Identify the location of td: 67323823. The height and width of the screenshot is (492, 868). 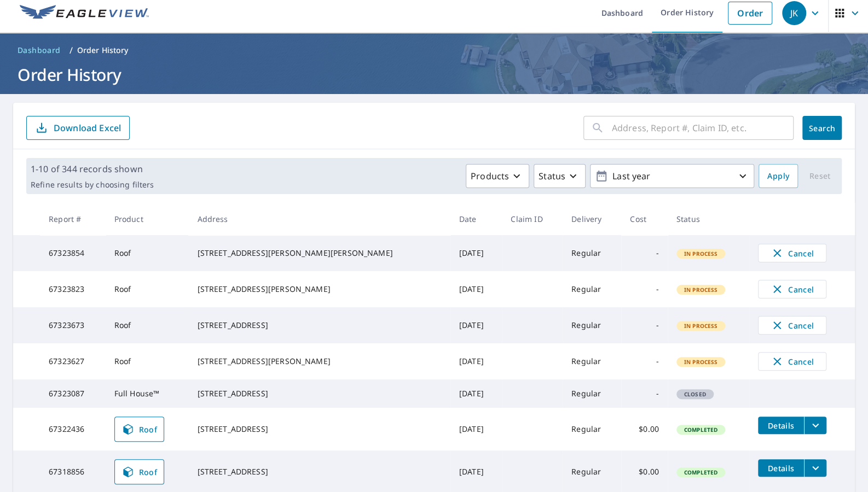
(72, 289).